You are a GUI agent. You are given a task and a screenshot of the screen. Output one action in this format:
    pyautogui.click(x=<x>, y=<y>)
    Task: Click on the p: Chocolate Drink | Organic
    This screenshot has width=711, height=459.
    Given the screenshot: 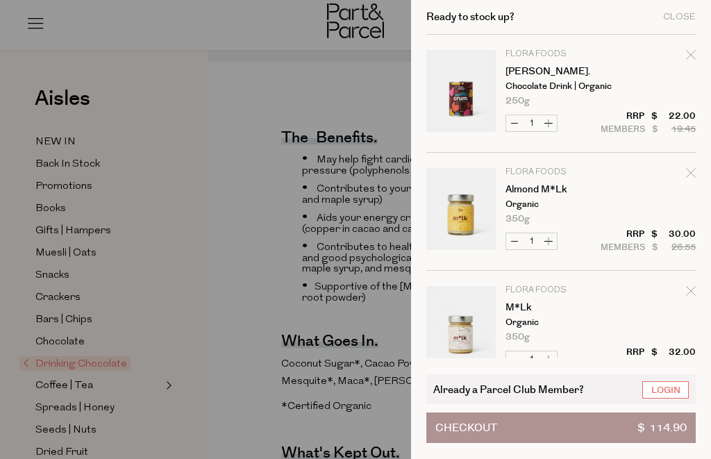 What is the action you would take?
    pyautogui.click(x=559, y=86)
    